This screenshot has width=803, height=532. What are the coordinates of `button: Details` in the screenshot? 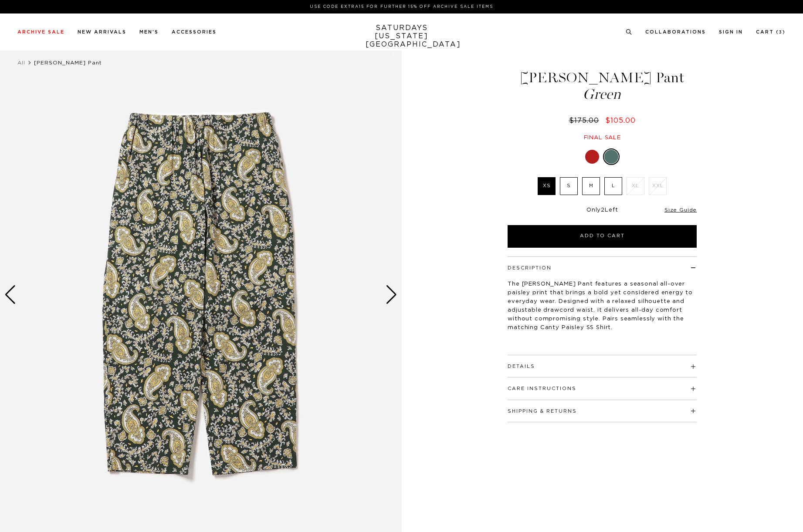 It's located at (522, 366).